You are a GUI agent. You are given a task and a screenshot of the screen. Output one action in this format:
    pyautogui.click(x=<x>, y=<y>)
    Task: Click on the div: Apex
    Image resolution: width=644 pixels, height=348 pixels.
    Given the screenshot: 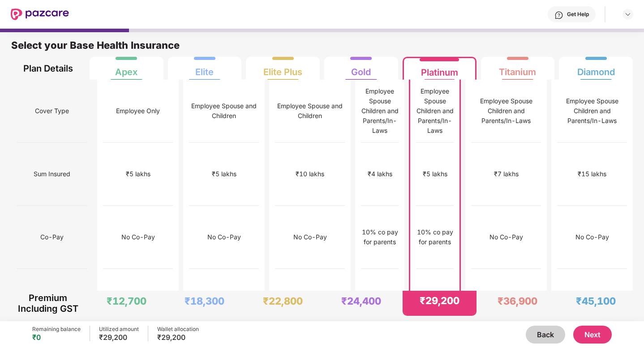 What is the action you would take?
    pyautogui.click(x=126, y=68)
    